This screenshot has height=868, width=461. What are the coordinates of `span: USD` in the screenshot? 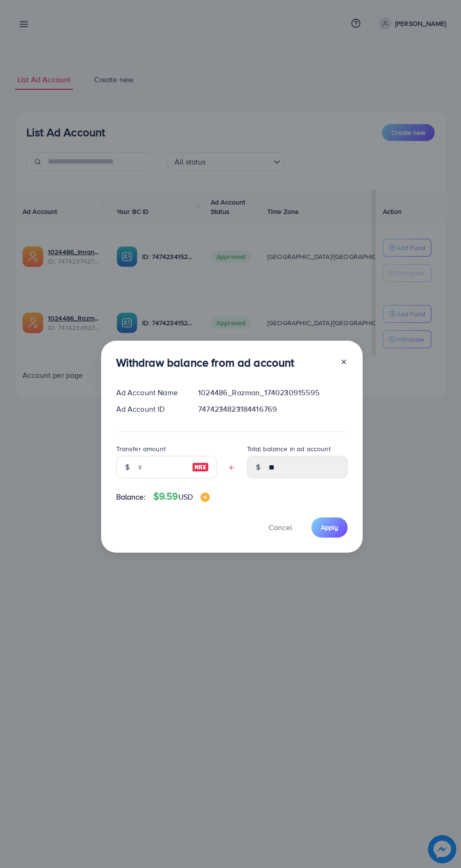 It's located at (185, 496).